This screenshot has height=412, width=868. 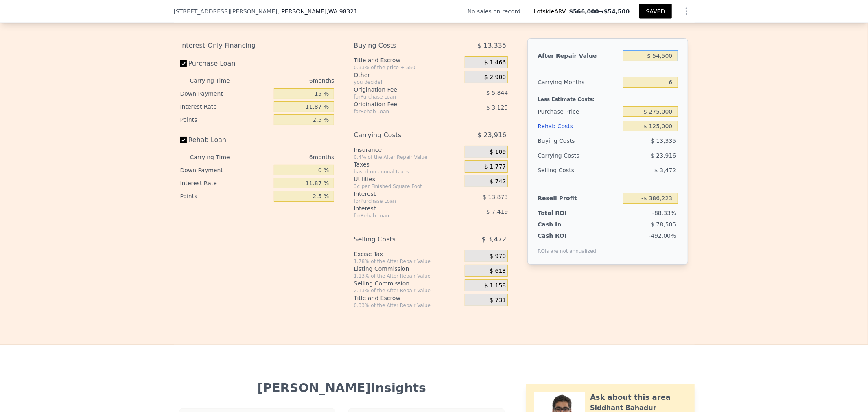 I want to click on div: 1.78% of the After Repair Value, so click(x=407, y=261).